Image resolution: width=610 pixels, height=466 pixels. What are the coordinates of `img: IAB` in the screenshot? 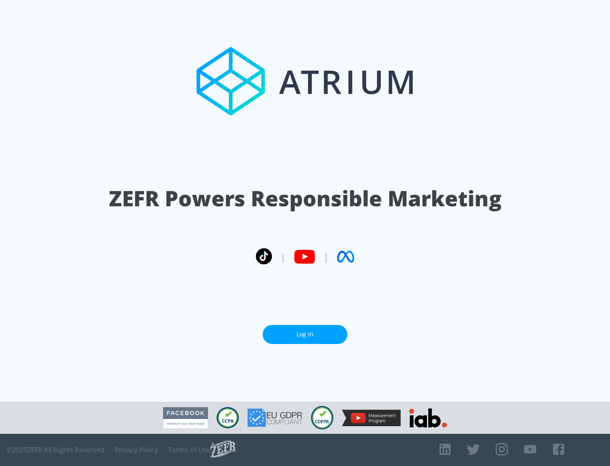 It's located at (428, 418).